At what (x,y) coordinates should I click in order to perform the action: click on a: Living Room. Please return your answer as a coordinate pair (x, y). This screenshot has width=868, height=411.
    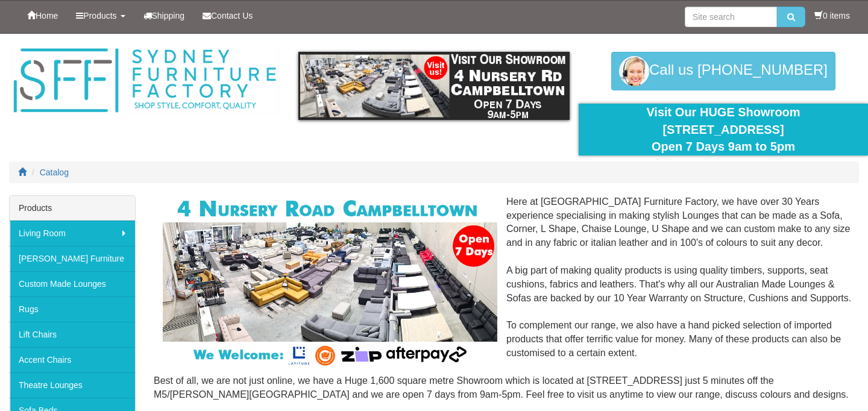
    Looking at the image, I should click on (72, 233).